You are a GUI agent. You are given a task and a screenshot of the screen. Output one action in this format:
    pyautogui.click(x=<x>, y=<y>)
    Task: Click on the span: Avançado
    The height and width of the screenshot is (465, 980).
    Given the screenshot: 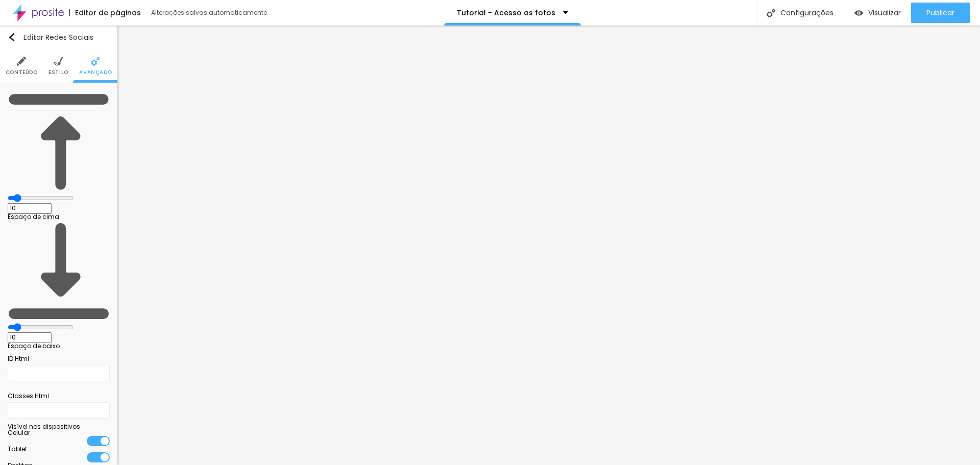 What is the action you would take?
    pyautogui.click(x=95, y=72)
    